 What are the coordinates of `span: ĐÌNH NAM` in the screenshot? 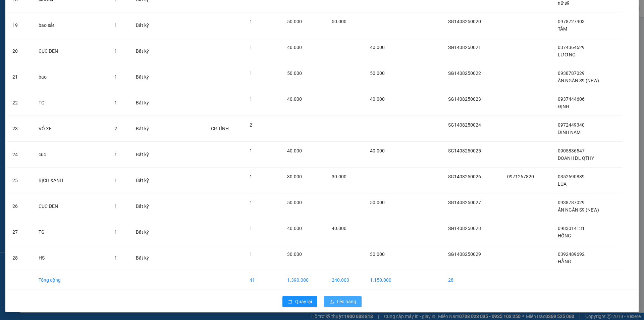 It's located at (569, 132).